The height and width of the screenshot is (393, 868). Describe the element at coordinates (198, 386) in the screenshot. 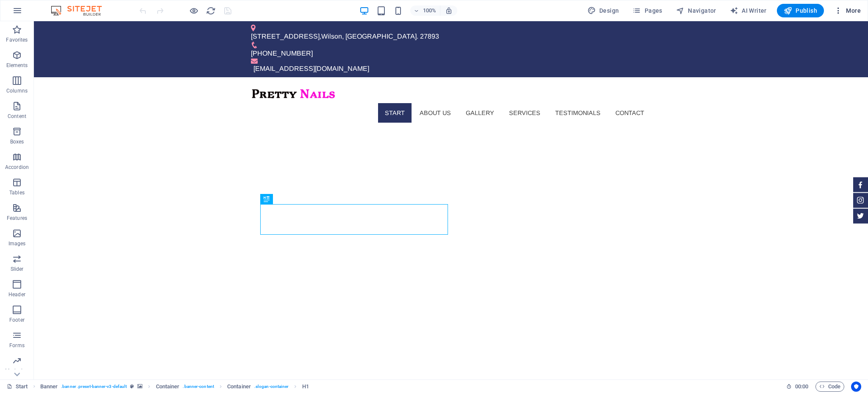

I see `span: . banner-content` at that location.